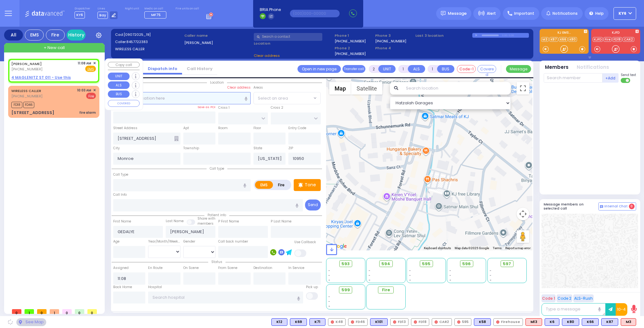 This screenshot has width=644, height=328. What do you see at coordinates (191, 148) in the screenshot?
I see `label: Township` at bounding box center [191, 148].